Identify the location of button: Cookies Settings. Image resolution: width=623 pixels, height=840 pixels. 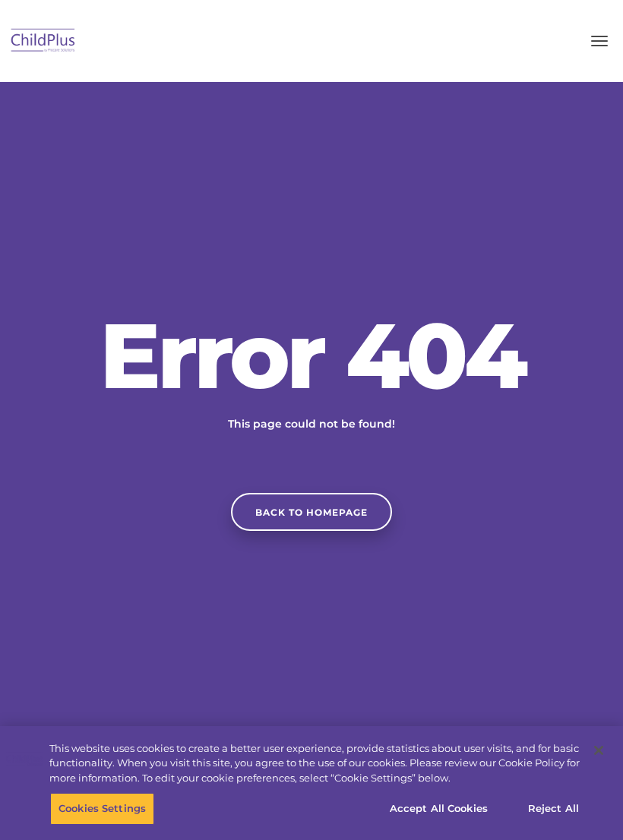
(102, 808).